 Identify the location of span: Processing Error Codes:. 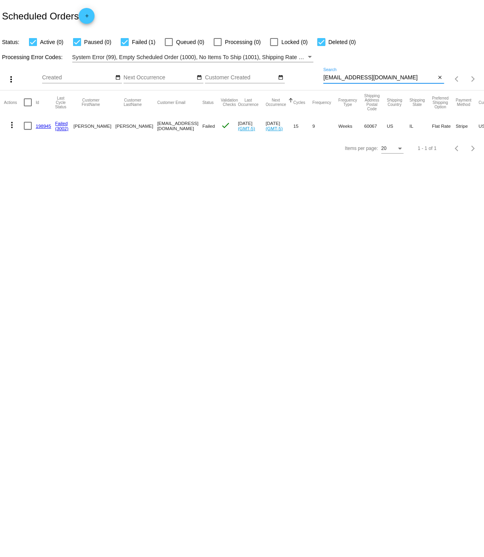
(32, 57).